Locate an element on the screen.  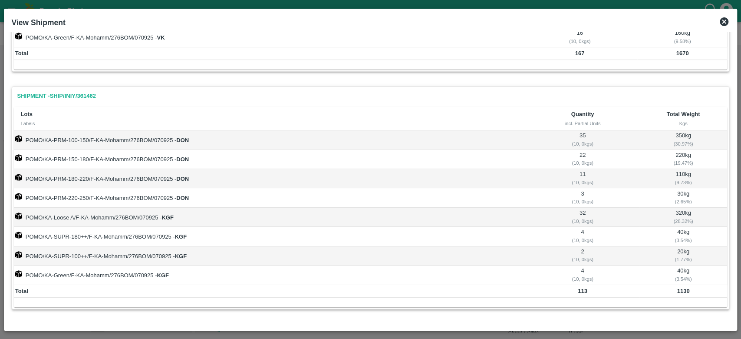
td: 20 kg is located at coordinates (683, 256).